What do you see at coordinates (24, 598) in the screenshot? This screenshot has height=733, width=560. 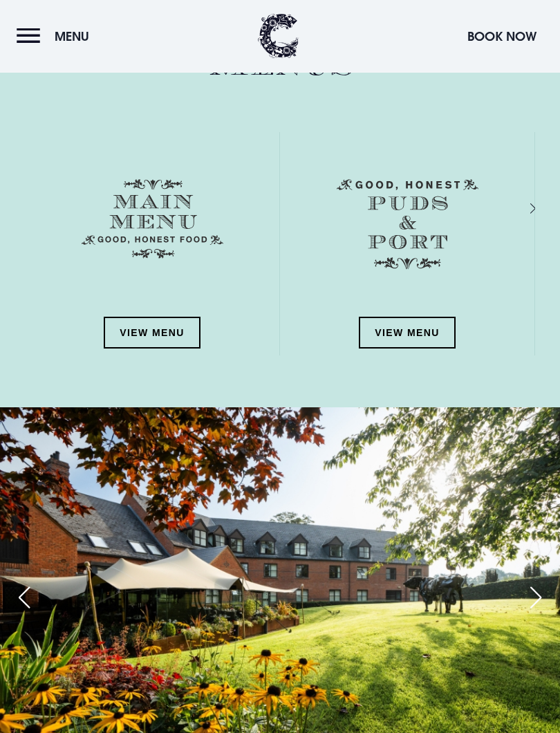 I see `div: Previous slide` at bounding box center [24, 598].